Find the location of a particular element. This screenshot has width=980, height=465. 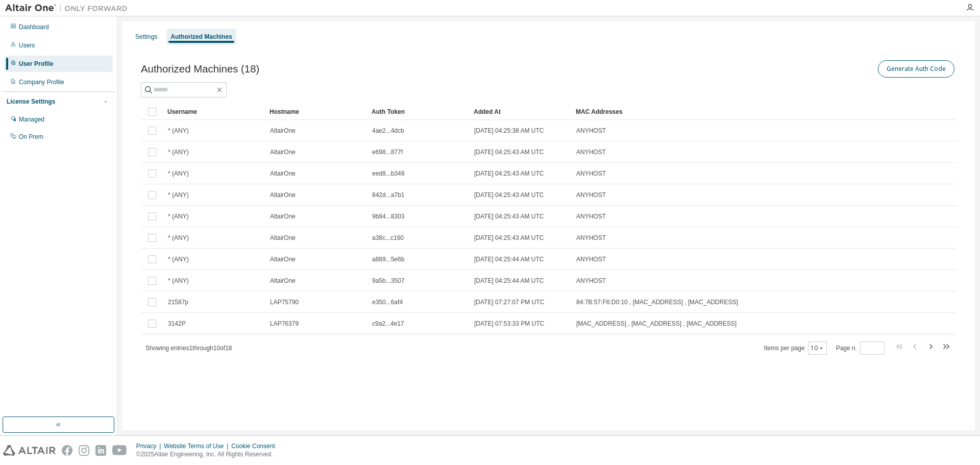

span: eed8...b349 is located at coordinates (388, 173).